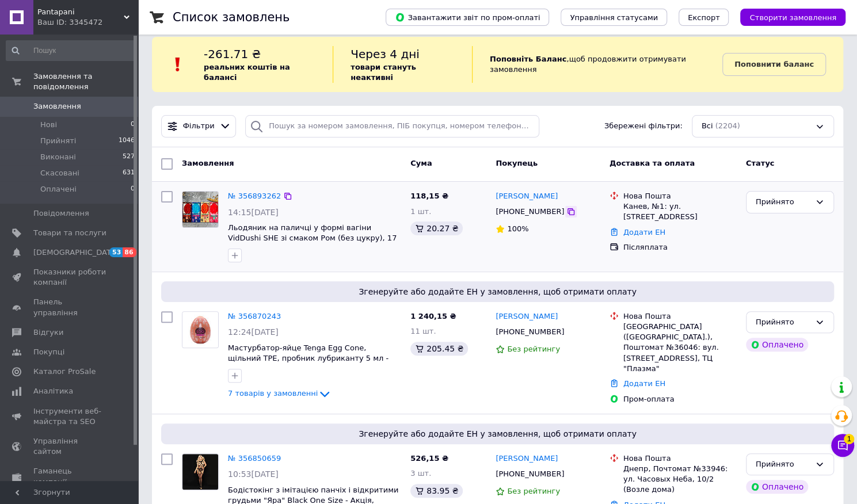 The image size is (857, 504). What do you see at coordinates (60, 173) in the screenshot?
I see `span: Скасовані` at bounding box center [60, 173].